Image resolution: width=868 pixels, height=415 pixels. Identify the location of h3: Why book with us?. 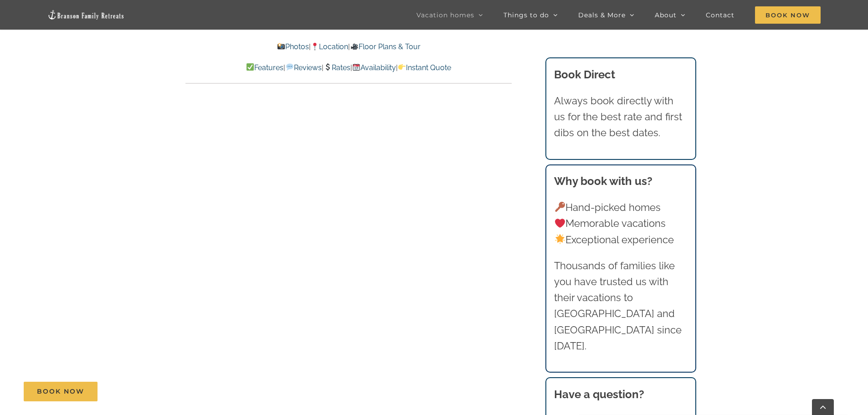
(621, 181).